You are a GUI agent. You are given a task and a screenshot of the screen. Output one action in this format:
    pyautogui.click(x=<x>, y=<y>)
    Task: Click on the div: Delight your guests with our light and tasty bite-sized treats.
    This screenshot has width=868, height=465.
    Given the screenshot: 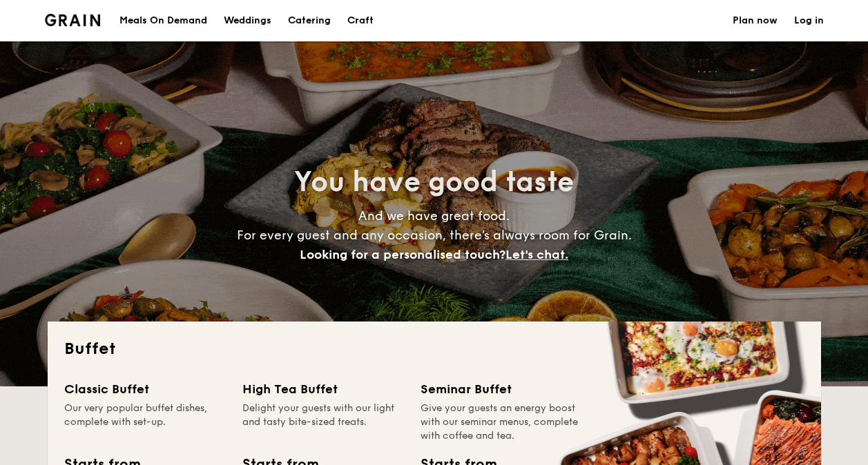 What is the action you would take?
    pyautogui.click(x=323, y=422)
    